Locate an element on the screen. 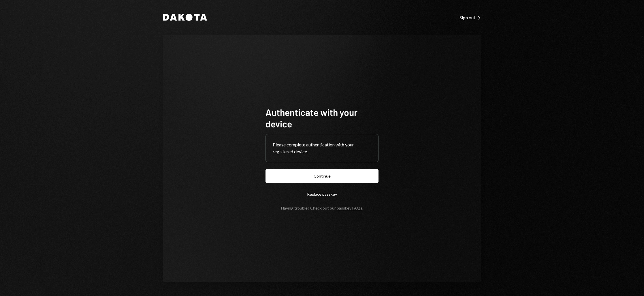 The image size is (644, 296). button: Replace passkey is located at coordinates (322, 194).